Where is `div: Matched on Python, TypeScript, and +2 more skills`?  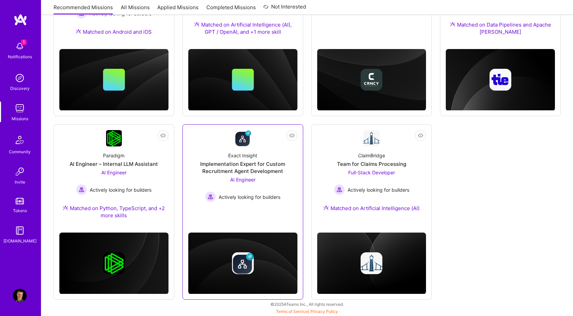 div: Matched on Python, TypeScript, and +2 more skills is located at coordinates (114, 212).